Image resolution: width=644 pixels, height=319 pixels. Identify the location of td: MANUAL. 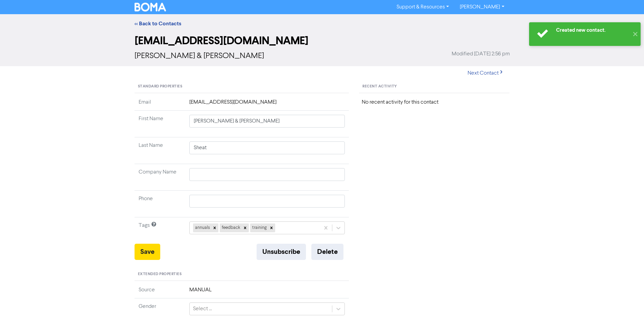
(267, 292).